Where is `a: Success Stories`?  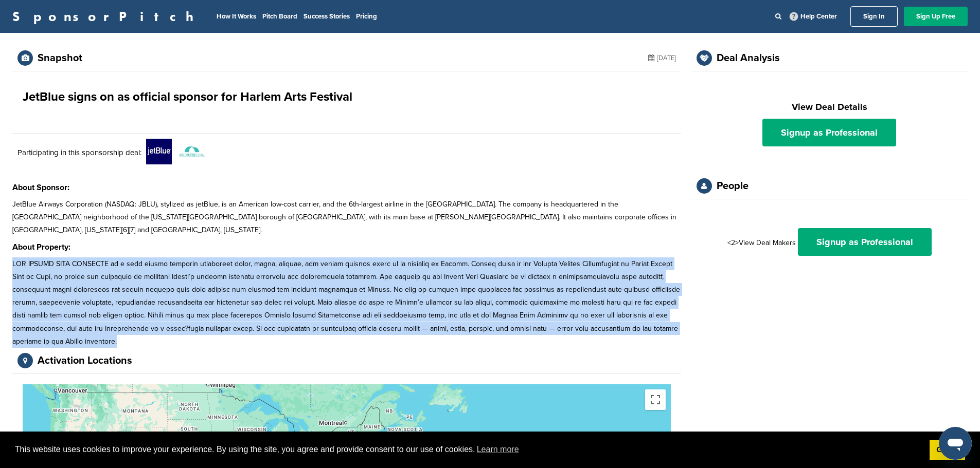
a: Success Stories is located at coordinates (327, 17).